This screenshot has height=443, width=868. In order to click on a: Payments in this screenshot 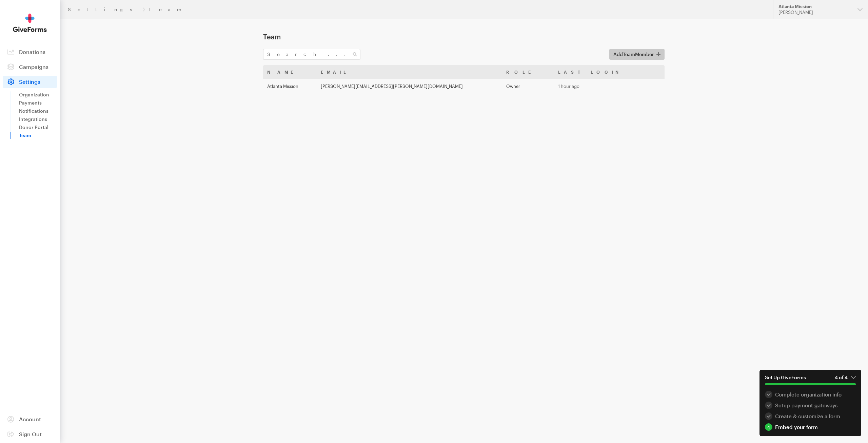, I will do `click(38, 103)`.